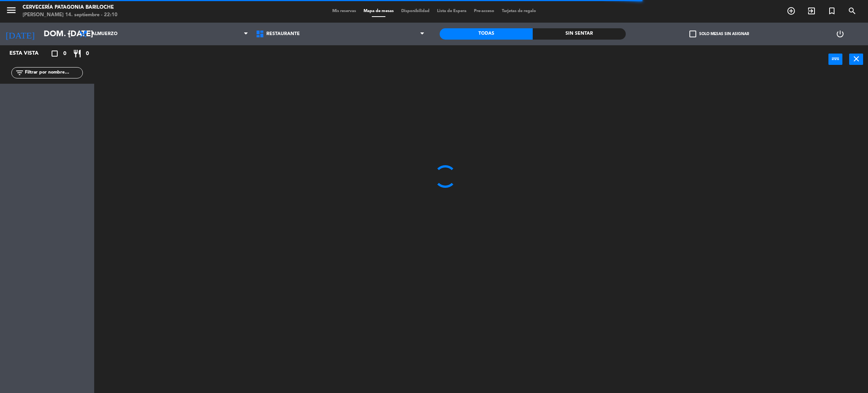  Describe the element at coordinates (70, 8) in the screenshot. I see `div: Cervecería Patagonia Bariloche` at that location.